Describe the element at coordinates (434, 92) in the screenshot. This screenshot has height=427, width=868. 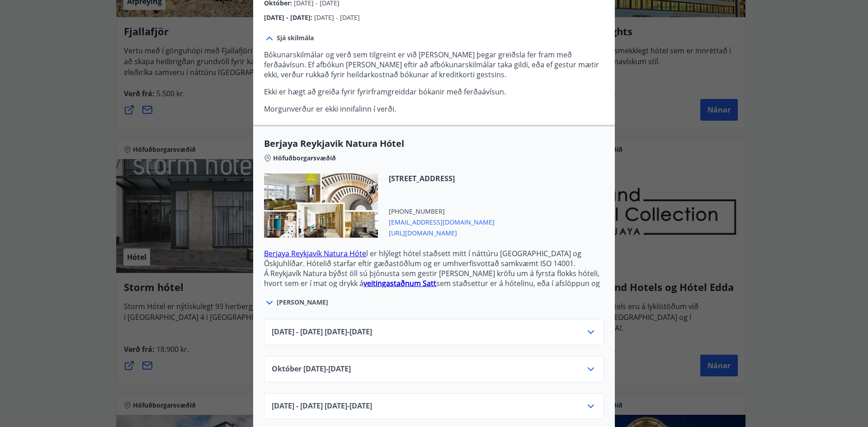
I see `p: Ekki er hægt að greiða fyrir fyrirframgreiddar bókanir með ferðaávísun.` at that location.